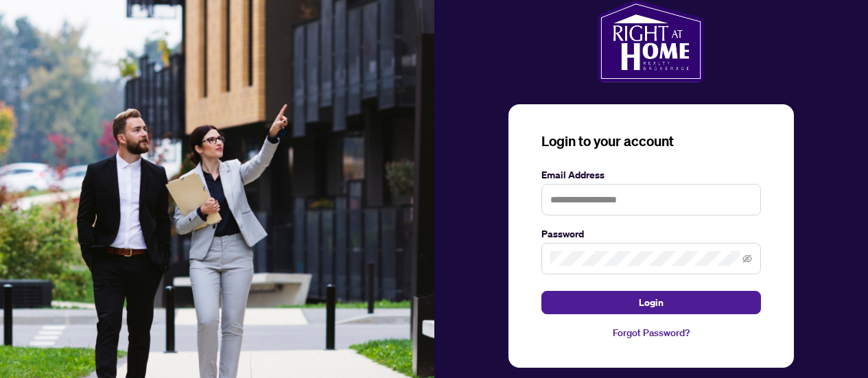 The height and width of the screenshot is (378, 868). Describe the element at coordinates (651, 234) in the screenshot. I see `label: Password` at that location.